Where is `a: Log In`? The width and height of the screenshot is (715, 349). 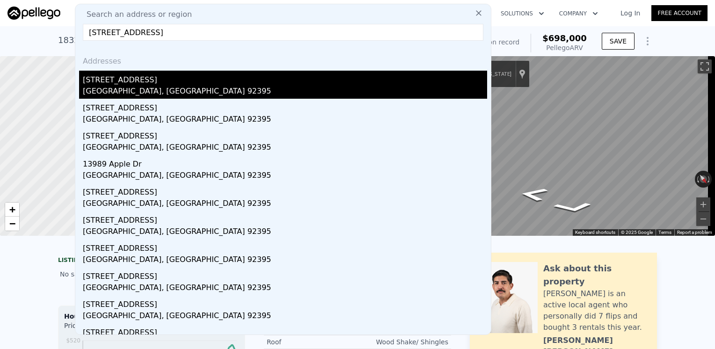
a: Log In is located at coordinates (631, 13).